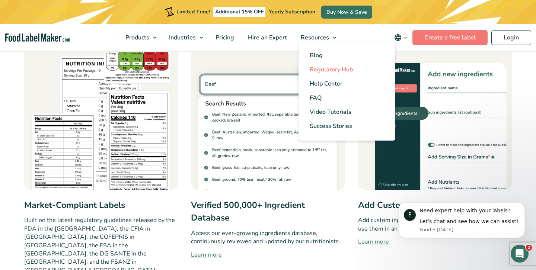 The width and height of the screenshot is (536, 270). Describe the element at coordinates (292, 12) in the screenshot. I see `span: Yearly Subscription` at that location.